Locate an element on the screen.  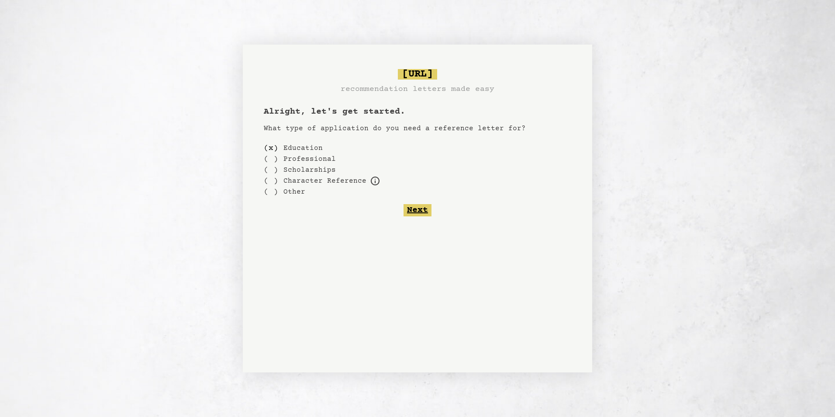
label: Scholarships is located at coordinates (310, 170).